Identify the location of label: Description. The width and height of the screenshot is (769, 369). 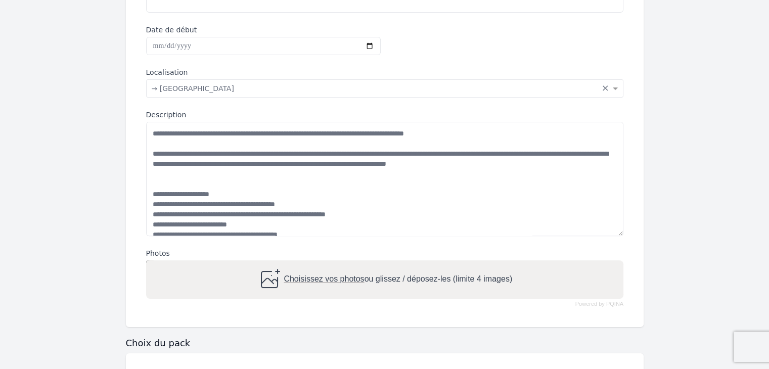
(385, 115).